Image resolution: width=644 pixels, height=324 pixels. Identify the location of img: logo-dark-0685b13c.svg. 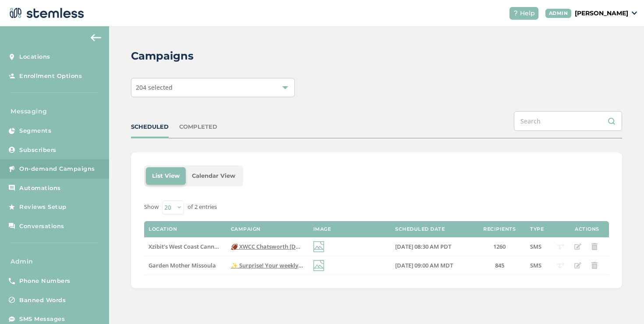
(45, 14).